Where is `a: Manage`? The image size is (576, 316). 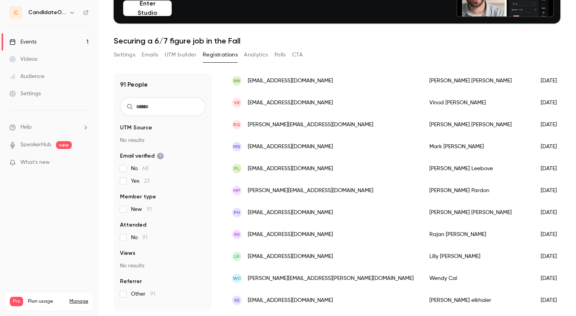
a: Manage is located at coordinates (79, 302).